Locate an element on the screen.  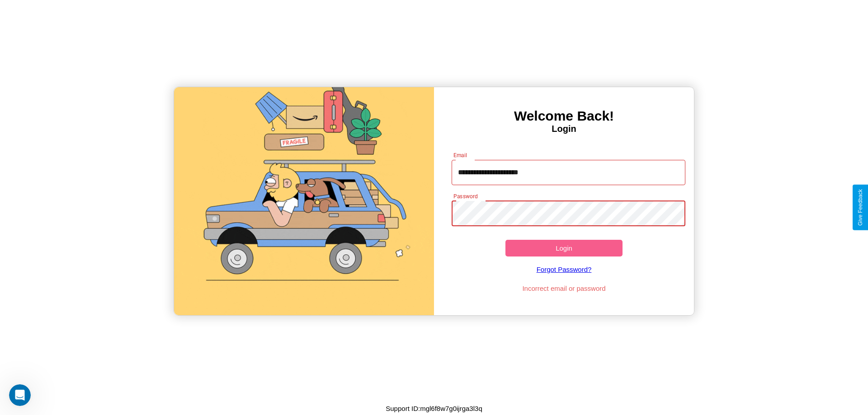
label: Email is located at coordinates (460, 155).